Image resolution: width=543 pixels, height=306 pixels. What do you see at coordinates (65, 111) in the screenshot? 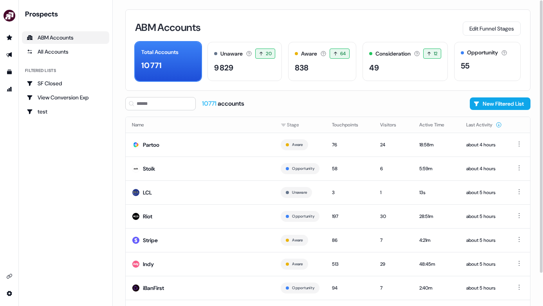
I see `a: Go to test` at bounding box center [65, 111].